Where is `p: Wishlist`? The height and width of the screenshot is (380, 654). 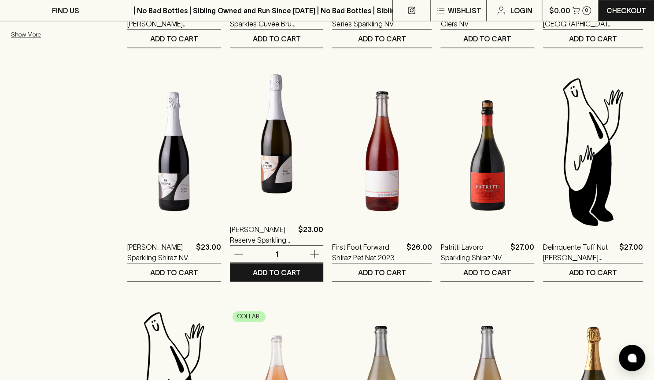
p: Wishlist is located at coordinates (465, 11).